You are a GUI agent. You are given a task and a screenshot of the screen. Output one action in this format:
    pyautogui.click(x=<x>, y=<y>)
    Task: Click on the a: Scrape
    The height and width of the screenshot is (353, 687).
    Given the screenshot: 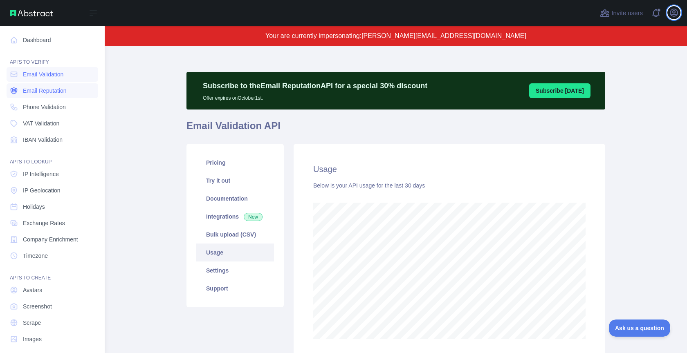 What is the action you would take?
    pyautogui.click(x=52, y=323)
    